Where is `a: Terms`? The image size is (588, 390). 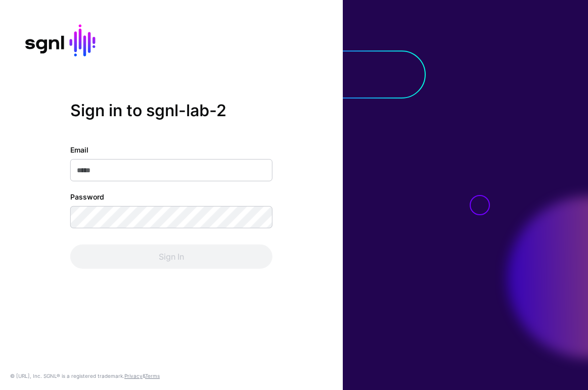 a: Terms is located at coordinates (152, 376).